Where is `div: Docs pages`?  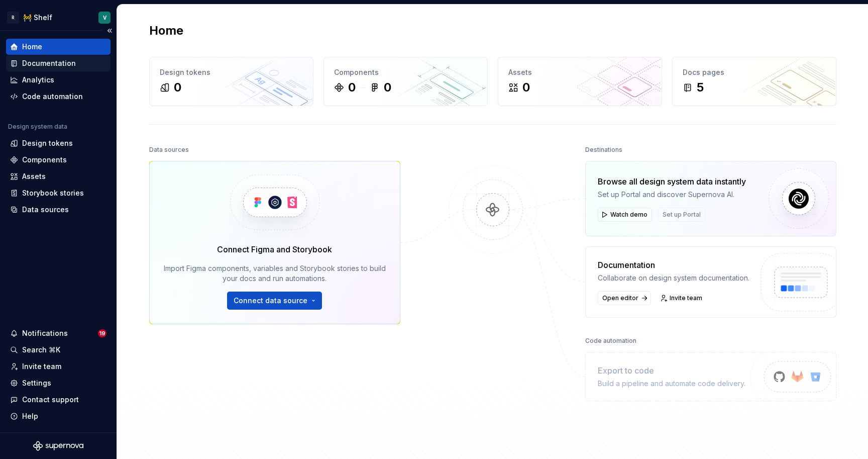
div: Docs pages is located at coordinates (755, 72).